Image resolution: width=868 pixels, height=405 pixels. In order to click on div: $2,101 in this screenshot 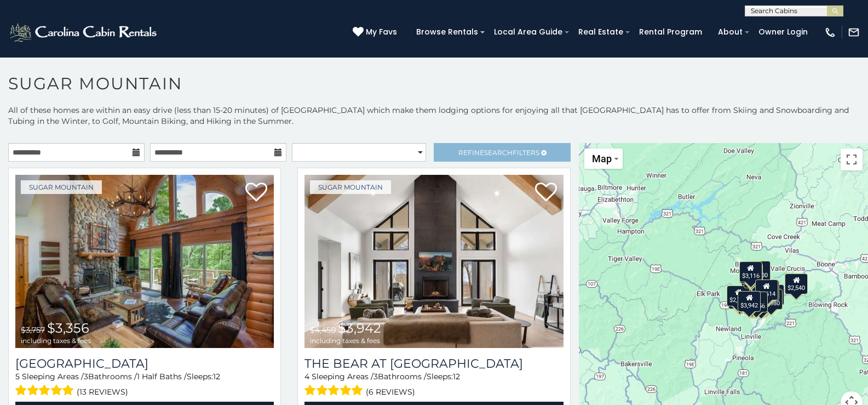, I will do `click(752, 274)`.